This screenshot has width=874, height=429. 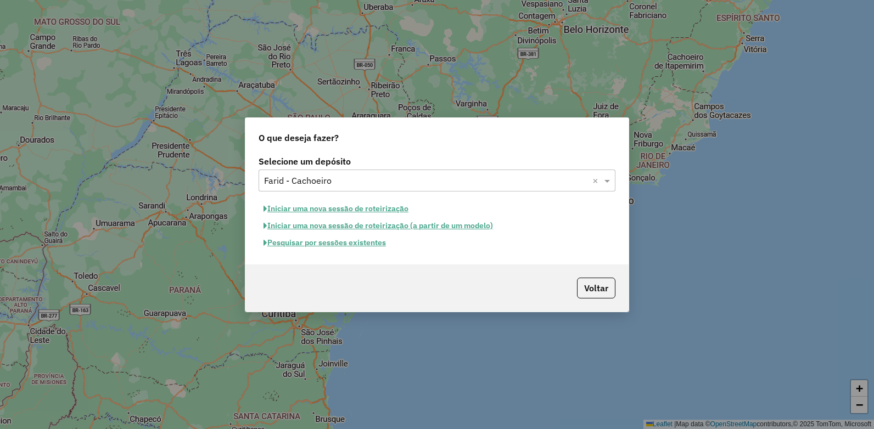 I want to click on button: Iniciar uma nova sessão de roteirização, so click(x=336, y=209).